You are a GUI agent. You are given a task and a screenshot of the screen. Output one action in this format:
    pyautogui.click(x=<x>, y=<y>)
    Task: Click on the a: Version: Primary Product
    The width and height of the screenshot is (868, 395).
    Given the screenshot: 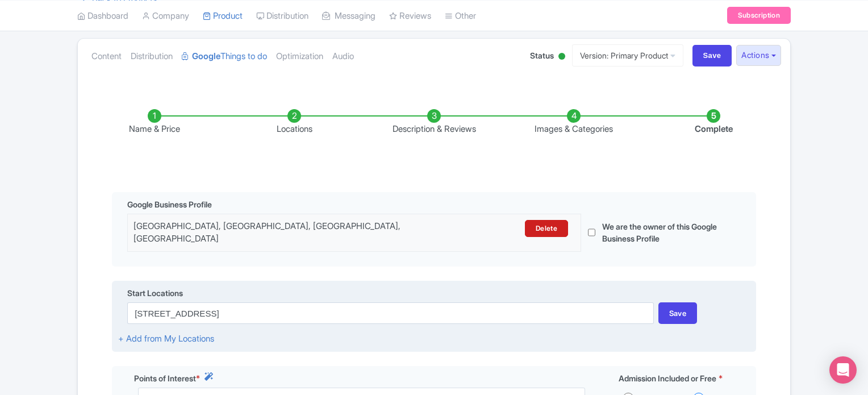 What is the action you would take?
    pyautogui.click(x=627, y=55)
    